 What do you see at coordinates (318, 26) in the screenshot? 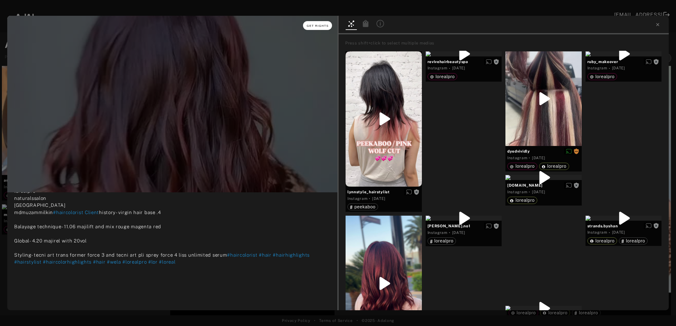
I see `span: Get rights` at bounding box center [318, 26].